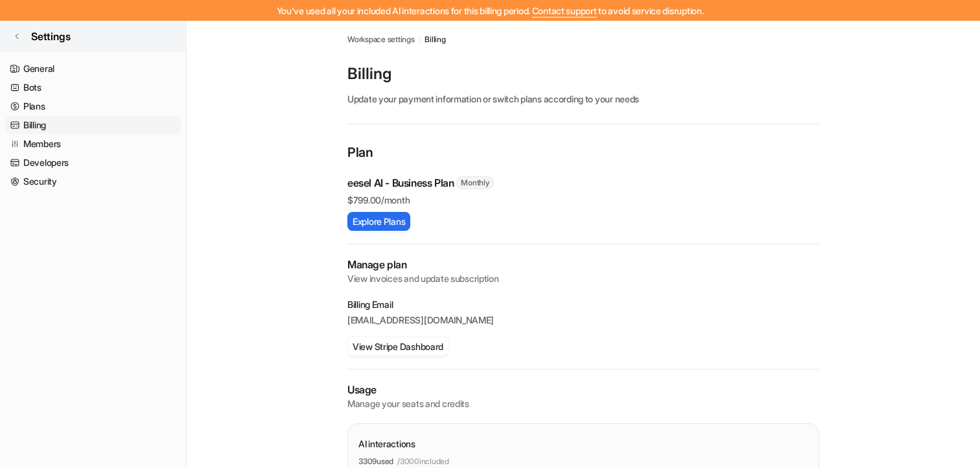  What do you see at coordinates (583, 200) in the screenshot?
I see `p: $ 799.00/month` at bounding box center [583, 200].